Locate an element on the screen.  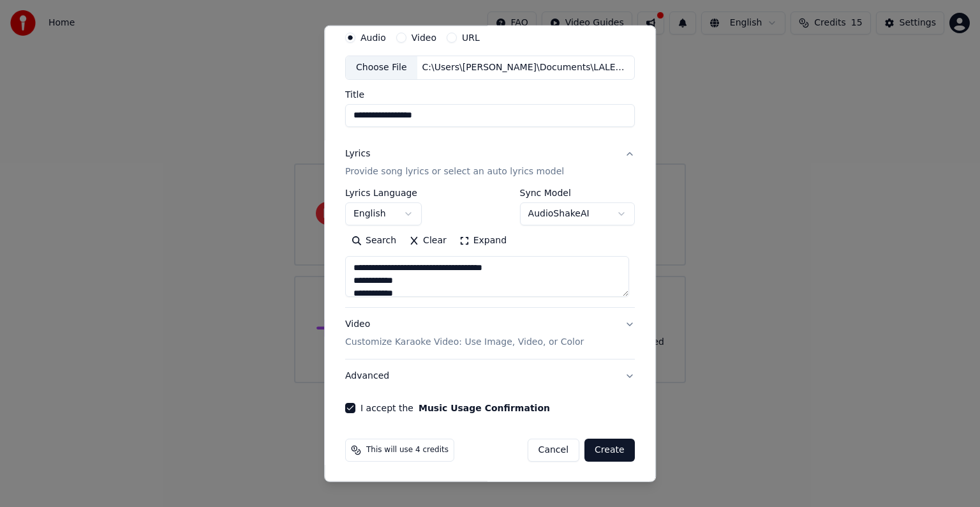
div: LyricsProvide song lyrics or select an auto lyrics model is located at coordinates (490, 247).